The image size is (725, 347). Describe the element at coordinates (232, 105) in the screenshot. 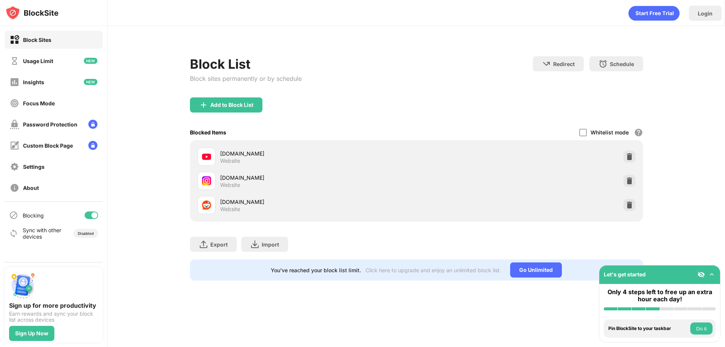

I see `div: Add to Block List` at that location.